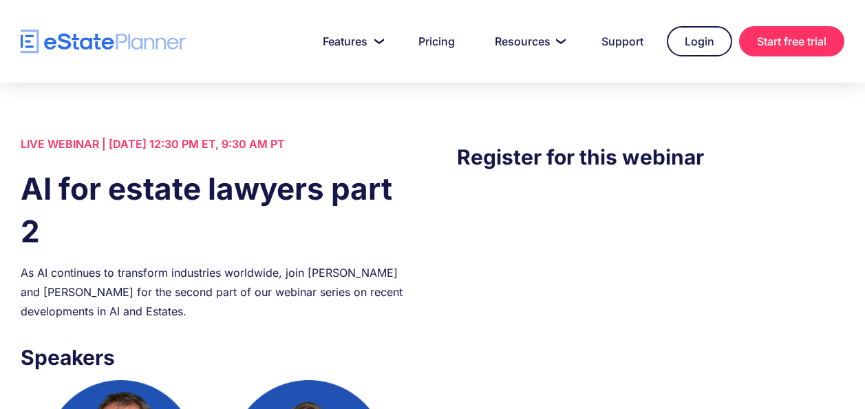 This screenshot has width=865, height=409. What do you see at coordinates (528, 41) in the screenshot?
I see `a: Resources` at bounding box center [528, 41].